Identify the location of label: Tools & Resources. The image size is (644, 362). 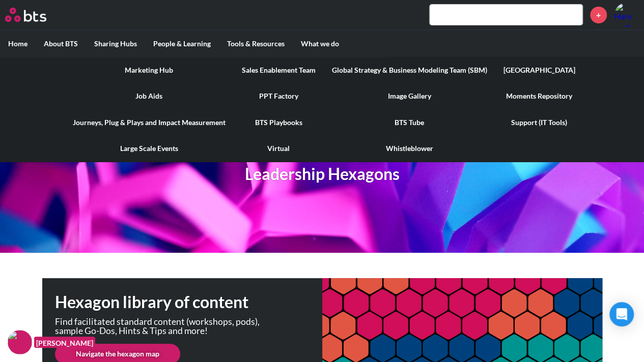
(256, 44).